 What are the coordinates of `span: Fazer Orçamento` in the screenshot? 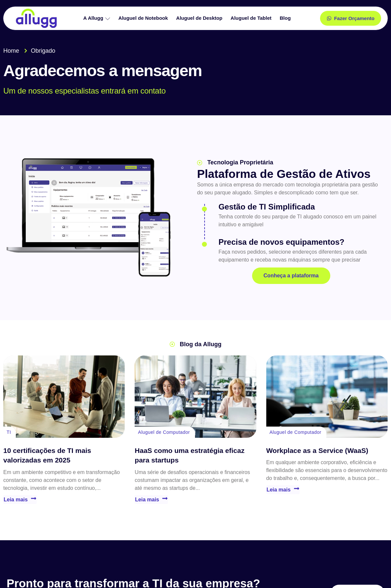 It's located at (354, 18).